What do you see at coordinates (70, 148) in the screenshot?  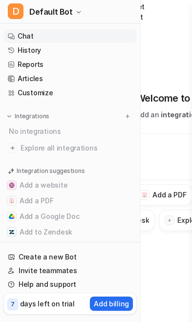 I see `a: Explore all integrations` at bounding box center [70, 148].